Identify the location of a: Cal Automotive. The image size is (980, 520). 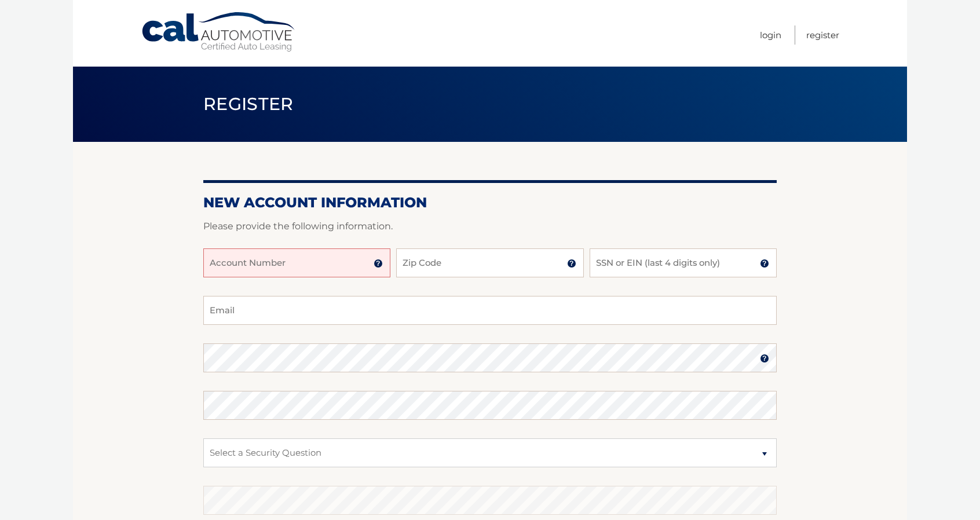
(219, 32).